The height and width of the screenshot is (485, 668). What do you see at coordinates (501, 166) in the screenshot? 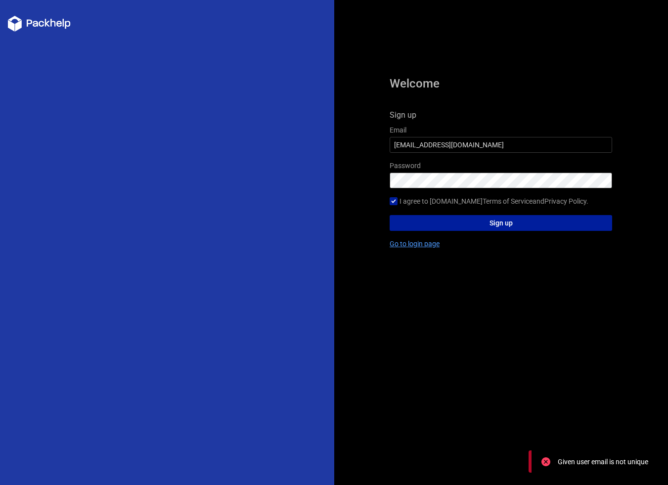
I see `label: Password` at bounding box center [501, 166].